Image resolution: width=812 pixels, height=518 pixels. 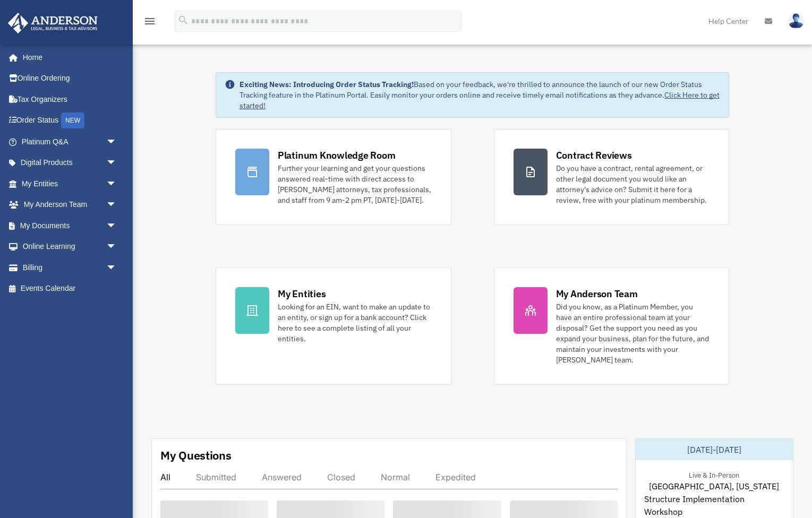 I want to click on div: Answered, so click(x=282, y=477).